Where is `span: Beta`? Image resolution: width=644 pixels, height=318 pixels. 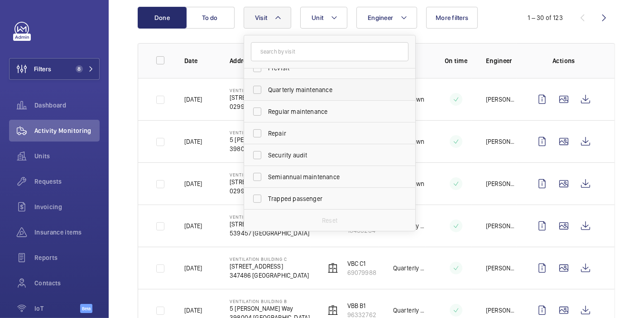 span: Beta is located at coordinates (86, 308).